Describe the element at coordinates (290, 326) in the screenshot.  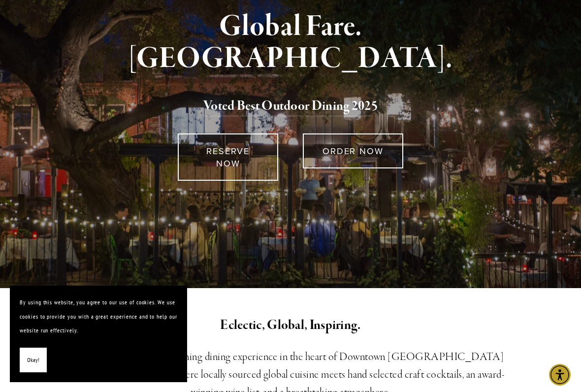
I see `h2: Eclectic, Global, Inspiring.` at that location.